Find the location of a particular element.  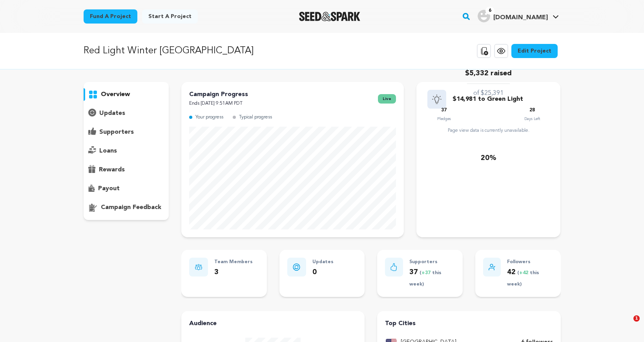

p: Your progress is located at coordinates (209, 117).